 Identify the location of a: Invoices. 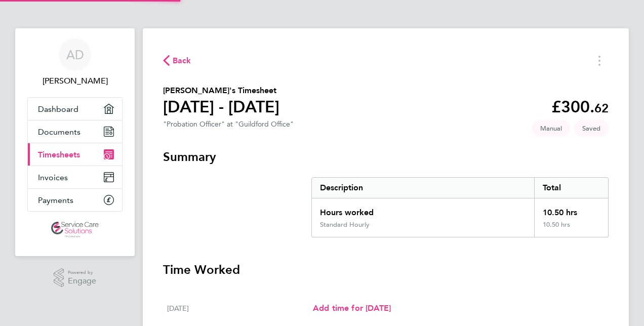
(75, 177).